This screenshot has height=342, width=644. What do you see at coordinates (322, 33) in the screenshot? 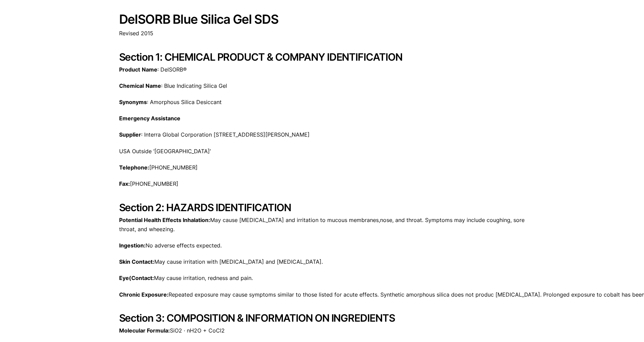
I see `p: Revised 2015` at bounding box center [322, 33].